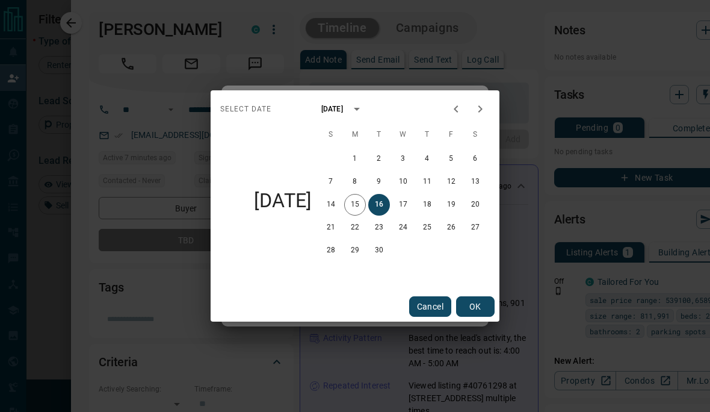  Describe the element at coordinates (331, 135) in the screenshot. I see `span: Sunday` at that location.